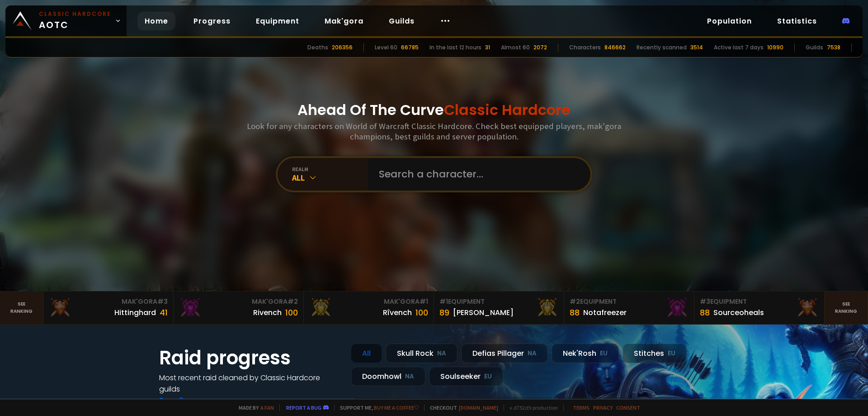 This screenshot has width=868, height=416. Describe the element at coordinates (434, 110) in the screenshot. I see `h1: Ahead Of The Curve` at that location.